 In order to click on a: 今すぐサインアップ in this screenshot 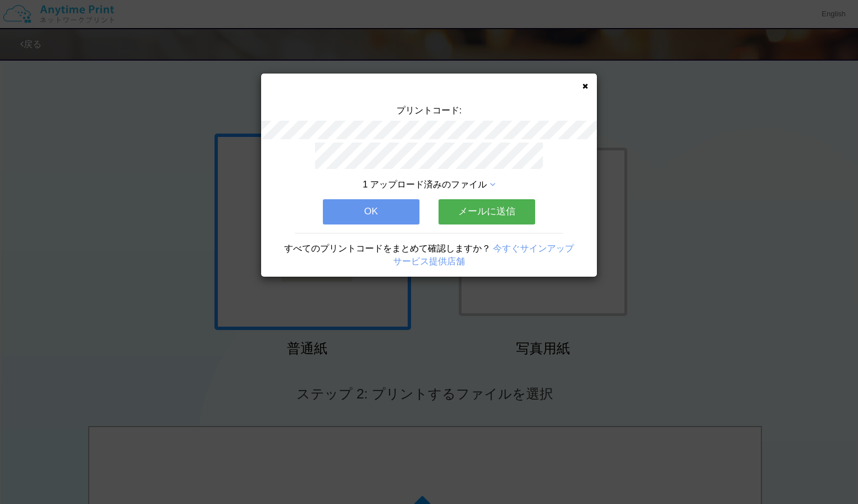, I will do `click(533, 248)`.